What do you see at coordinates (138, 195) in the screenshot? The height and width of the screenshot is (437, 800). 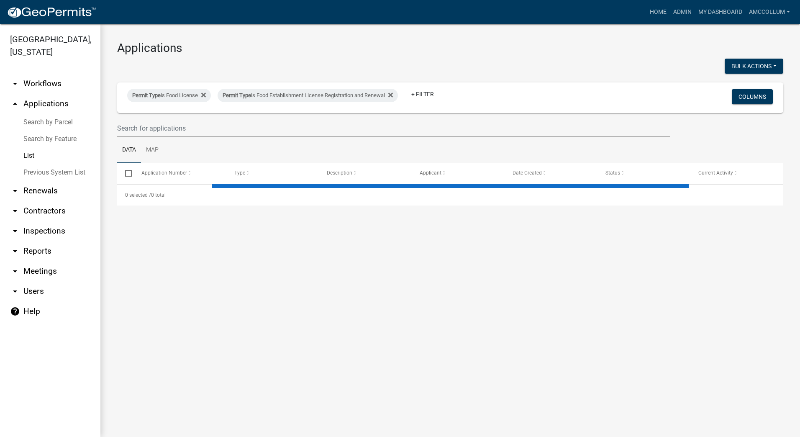 I see `span: 0 selected /` at bounding box center [138, 195].